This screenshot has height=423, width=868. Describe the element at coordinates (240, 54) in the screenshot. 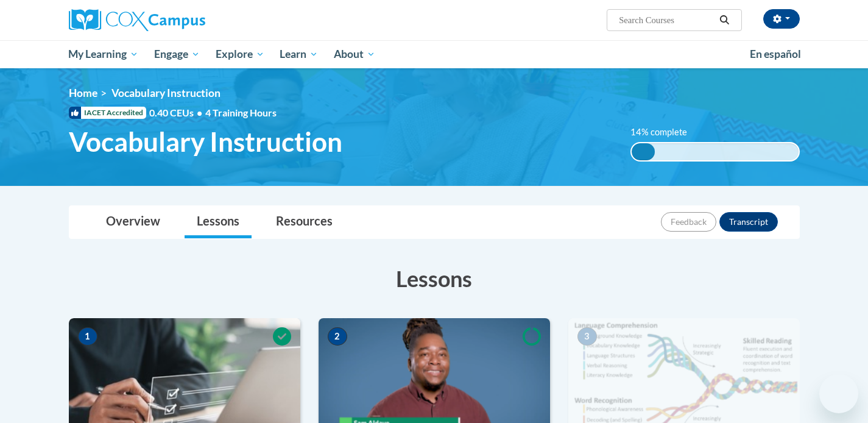

I see `span: Explore` at that location.